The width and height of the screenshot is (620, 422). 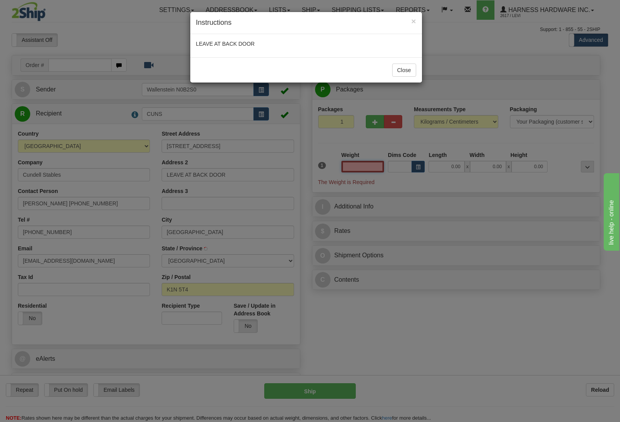 I want to click on h4: Instructions, so click(x=306, y=23).